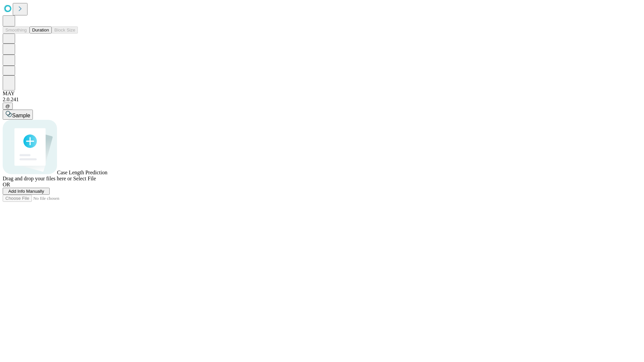 The height and width of the screenshot is (362, 644). Describe the element at coordinates (82, 172) in the screenshot. I see `span: Case Length Prediction` at that location.